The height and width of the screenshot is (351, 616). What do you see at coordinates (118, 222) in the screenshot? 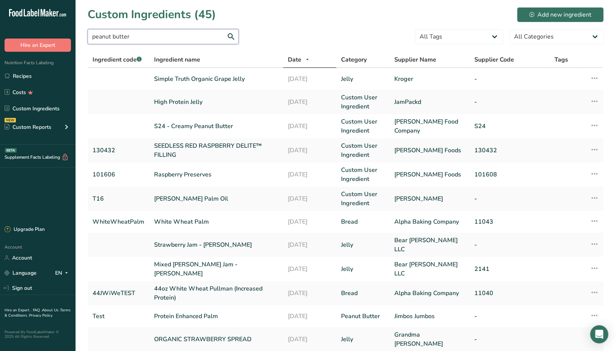
I see `a: WhiteWheatPalm` at bounding box center [118, 222].